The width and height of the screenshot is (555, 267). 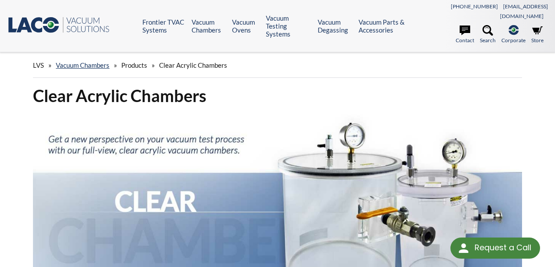 I want to click on span: LVS, so click(x=38, y=65).